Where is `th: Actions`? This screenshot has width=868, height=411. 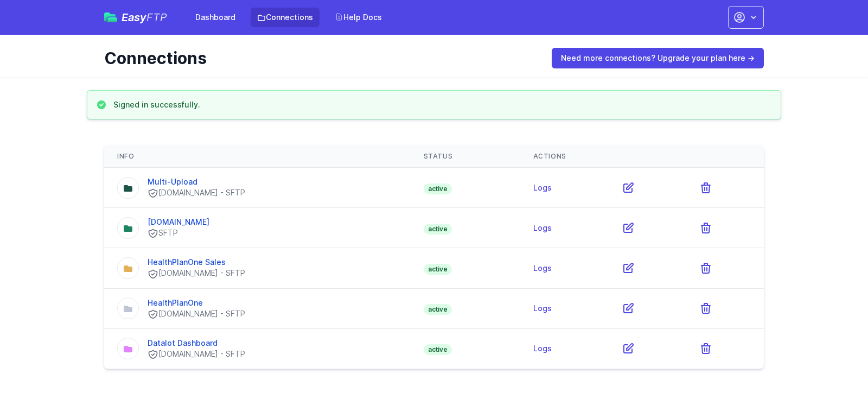
th: Actions is located at coordinates (642, 156).